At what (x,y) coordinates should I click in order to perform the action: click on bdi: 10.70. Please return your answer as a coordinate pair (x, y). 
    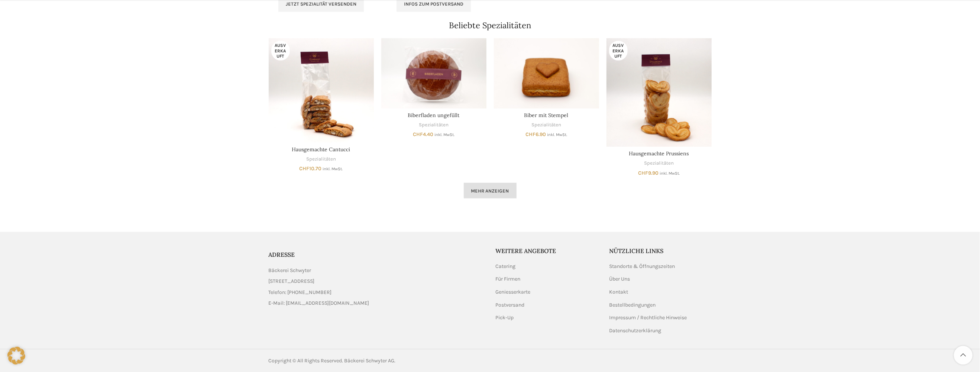
    Looking at the image, I should click on (311, 169).